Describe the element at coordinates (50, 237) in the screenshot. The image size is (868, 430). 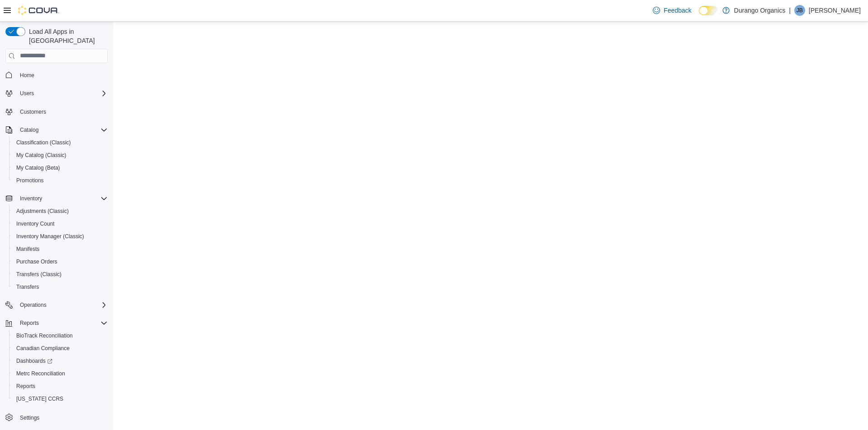
I see `a: Inventory Manager (Classic)` at that location.